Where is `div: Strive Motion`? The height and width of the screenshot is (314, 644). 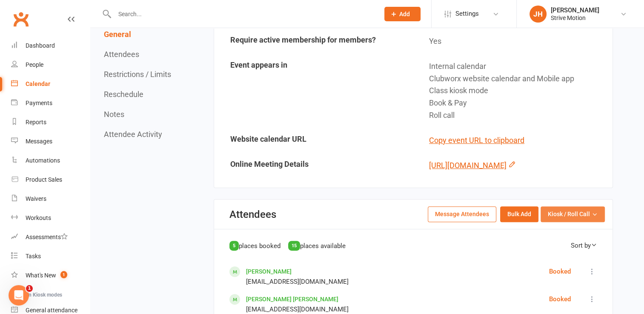
div: Strive Motion is located at coordinates (575, 18).